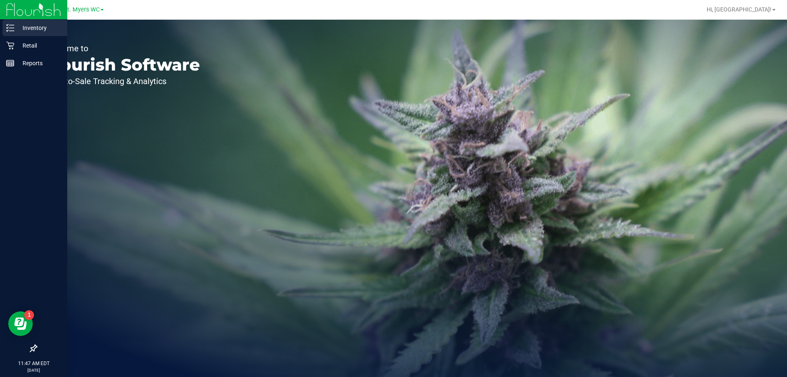 This screenshot has height=377, width=787. What do you see at coordinates (39, 63) in the screenshot?
I see `p: Reports` at bounding box center [39, 63].